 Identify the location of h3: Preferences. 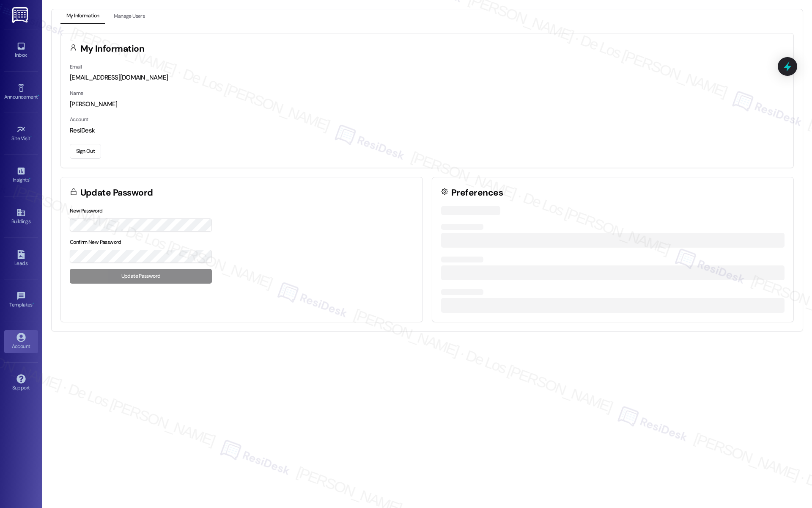
(477, 193).